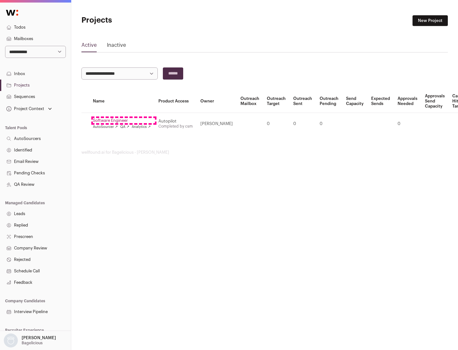  What do you see at coordinates (32, 343) in the screenshot?
I see `p: Bagelicious` at bounding box center [32, 343].